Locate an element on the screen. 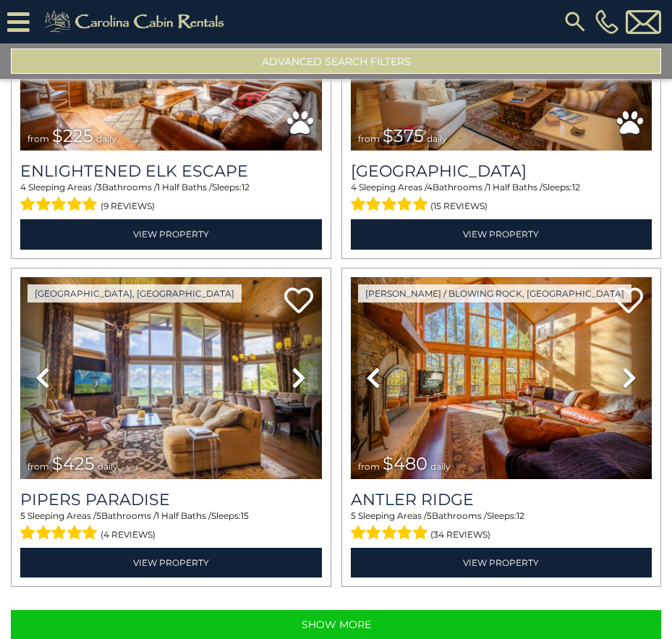 The height and width of the screenshot is (639, 672). h3: Antler Ridge is located at coordinates (501, 499).